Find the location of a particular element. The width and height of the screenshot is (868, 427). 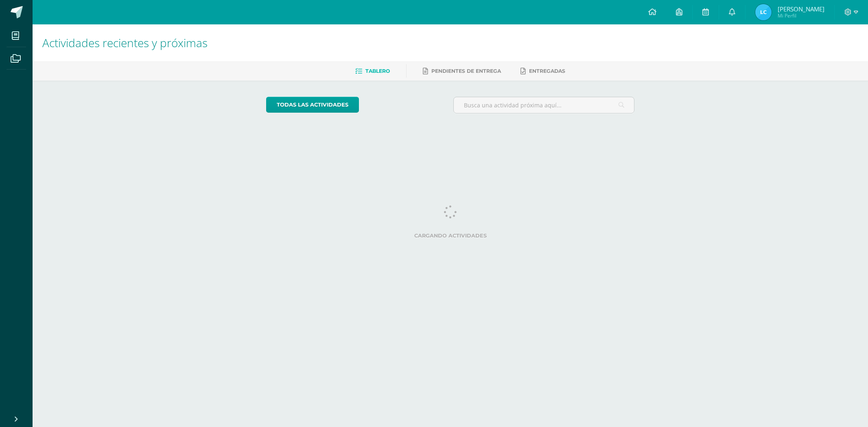

a: todas las Actividades is located at coordinates (313, 105).